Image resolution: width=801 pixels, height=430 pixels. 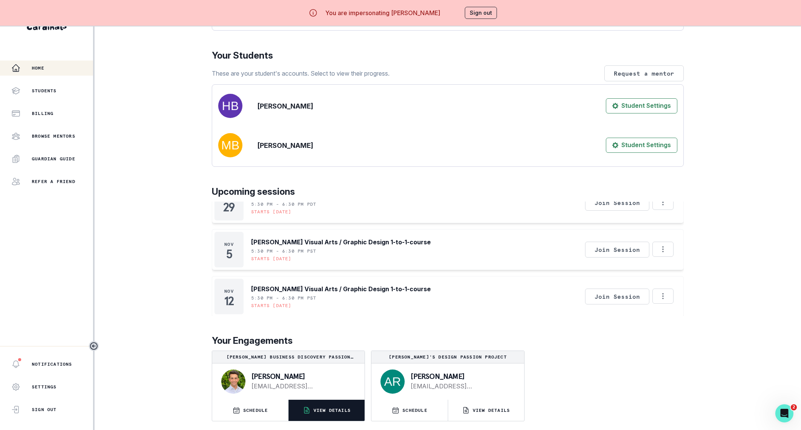 I want to click on p: Your Engagements, so click(x=448, y=341).